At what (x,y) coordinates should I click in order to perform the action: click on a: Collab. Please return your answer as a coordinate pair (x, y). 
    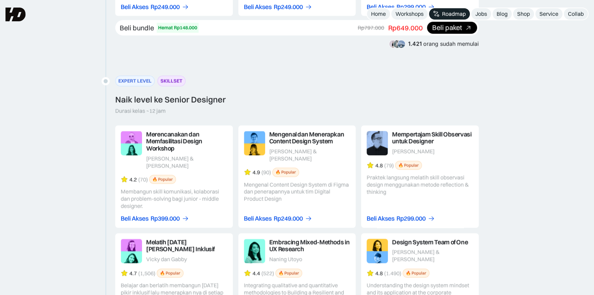
    Looking at the image, I should click on (576, 14).